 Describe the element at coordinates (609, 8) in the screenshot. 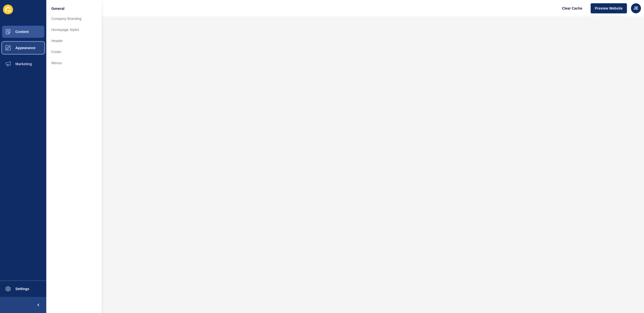

I see `span: Preview Website` at that location.